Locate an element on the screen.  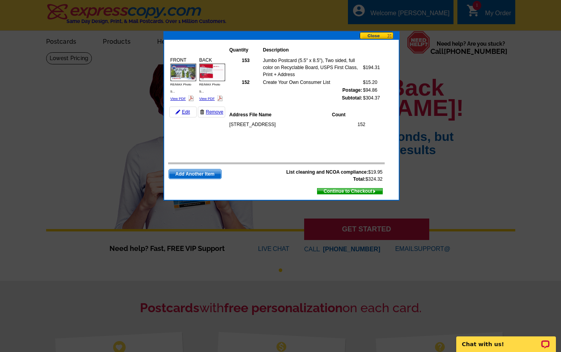
img: pencil-icon.gif is located at coordinates (178, 112).